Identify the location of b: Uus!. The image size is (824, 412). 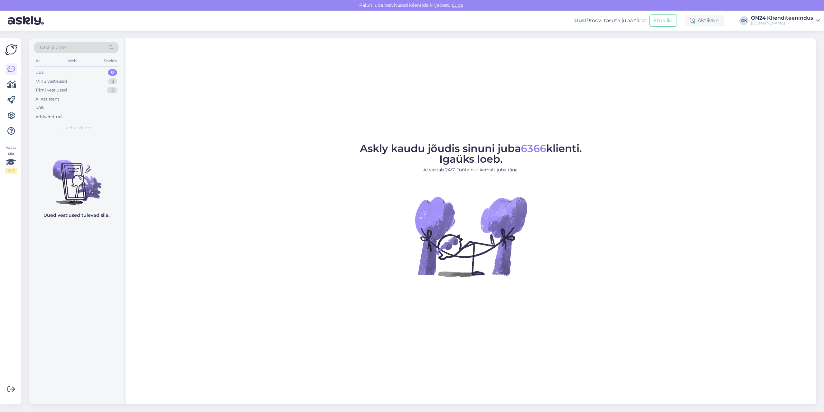
(581, 20).